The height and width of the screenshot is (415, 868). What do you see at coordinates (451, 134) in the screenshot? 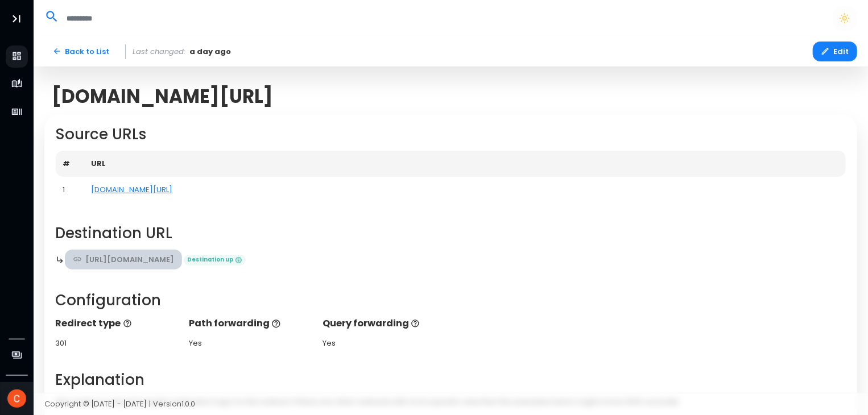
I see `h2: Source URLs` at bounding box center [451, 134].